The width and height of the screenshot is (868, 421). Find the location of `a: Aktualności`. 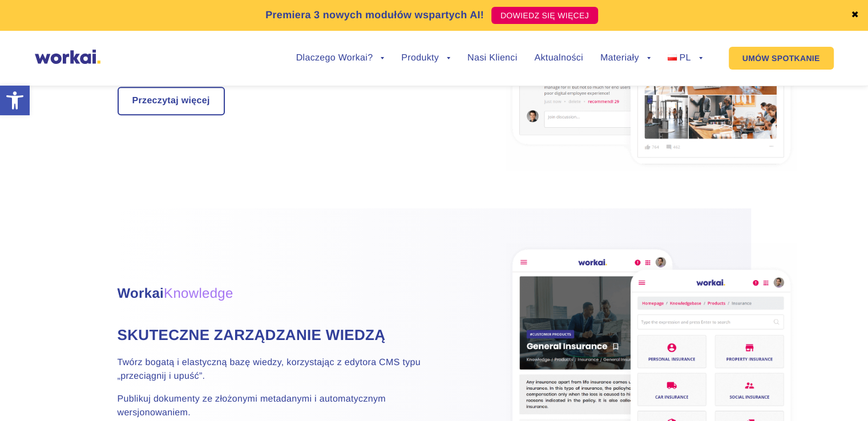

a: Aktualności is located at coordinates (558, 58).